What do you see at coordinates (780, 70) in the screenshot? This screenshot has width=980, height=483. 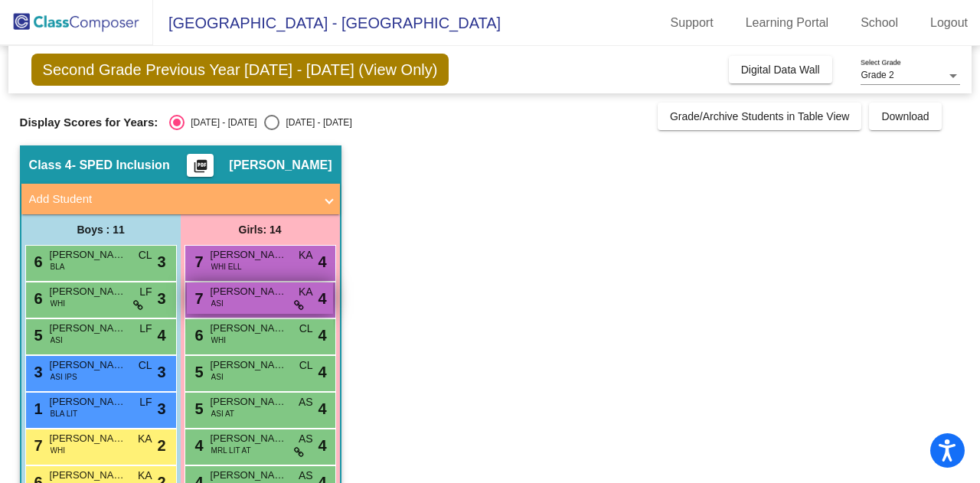 I see `span: Digital Data Wall` at bounding box center [780, 70].